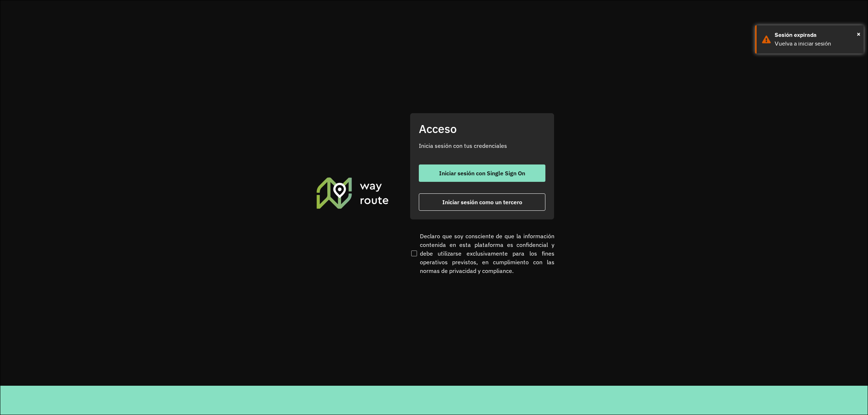 The height and width of the screenshot is (415, 868). What do you see at coordinates (352, 193) in the screenshot?
I see `img: Roteirizador AmbevTech` at bounding box center [352, 193].